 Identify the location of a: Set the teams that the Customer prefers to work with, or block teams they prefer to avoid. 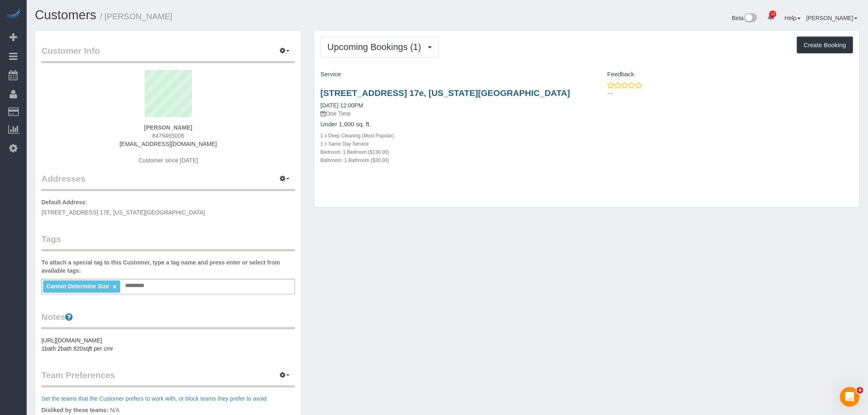
(154, 399).